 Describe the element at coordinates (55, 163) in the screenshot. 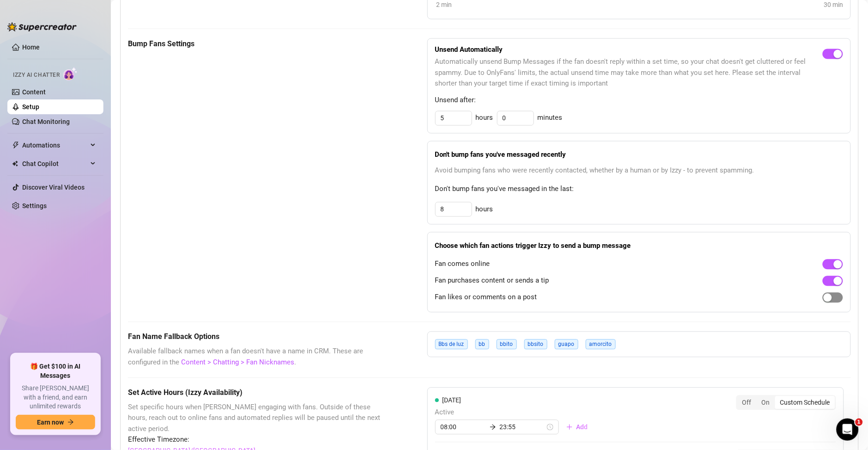

I see `span: Chat Copilot` at that location.